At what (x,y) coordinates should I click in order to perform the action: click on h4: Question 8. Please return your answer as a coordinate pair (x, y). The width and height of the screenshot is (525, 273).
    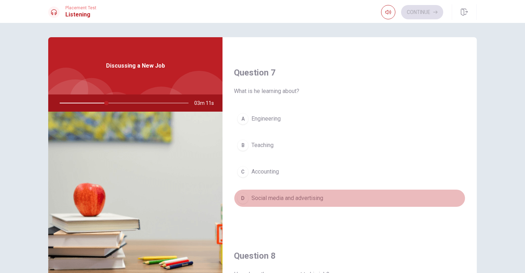
    Looking at the image, I should click on (350, 255).